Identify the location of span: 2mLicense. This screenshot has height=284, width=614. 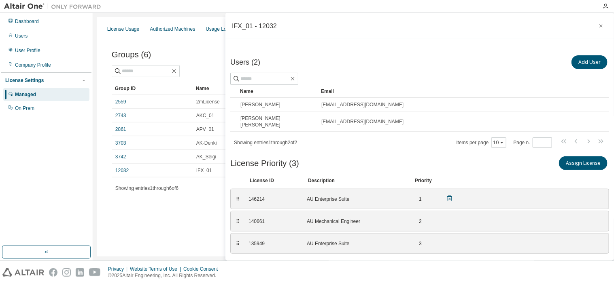
(208, 102).